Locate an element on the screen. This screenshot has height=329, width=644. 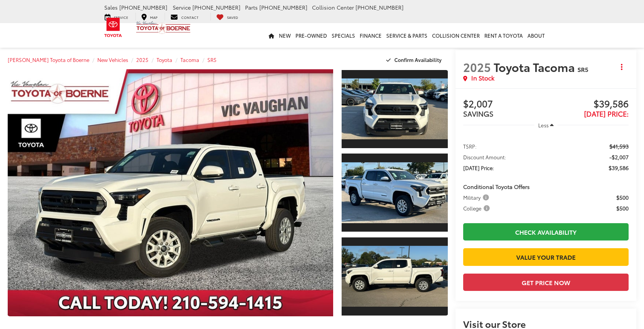
img: Toyota is located at coordinates (113, 28).